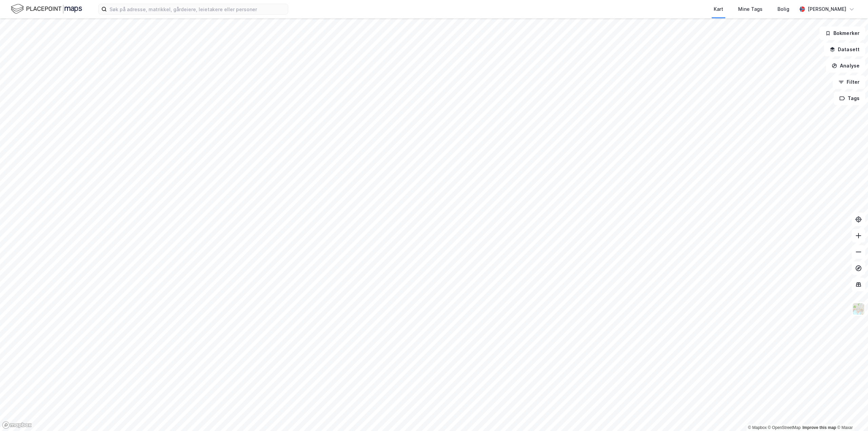 Image resolution: width=868 pixels, height=431 pixels. What do you see at coordinates (849, 82) in the screenshot?
I see `button: Filter` at bounding box center [849, 82].